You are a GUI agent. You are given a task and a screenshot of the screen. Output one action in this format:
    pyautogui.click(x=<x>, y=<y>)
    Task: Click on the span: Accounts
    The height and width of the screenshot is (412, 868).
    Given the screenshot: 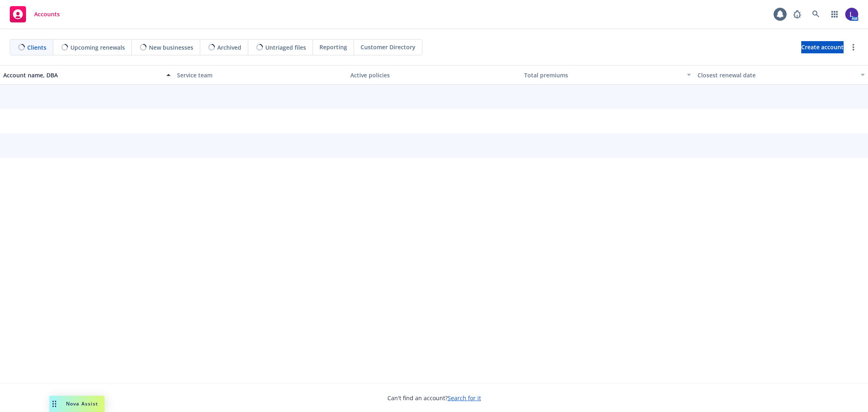 What is the action you would take?
    pyautogui.click(x=47, y=14)
    